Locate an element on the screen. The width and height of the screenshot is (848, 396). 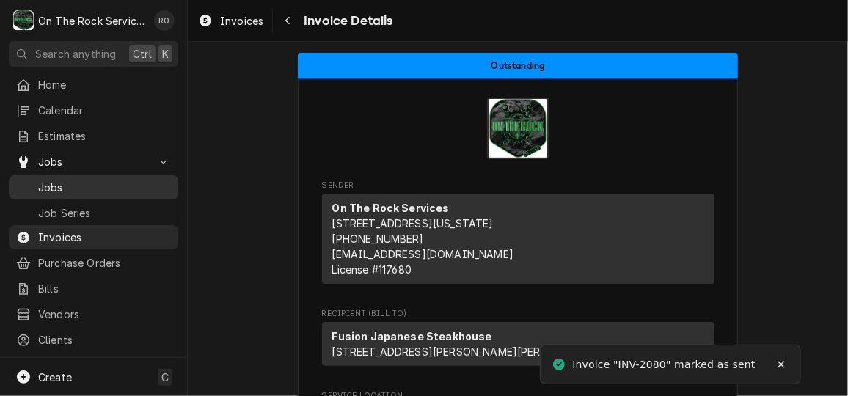
span: Job Series is located at coordinates (104, 213).